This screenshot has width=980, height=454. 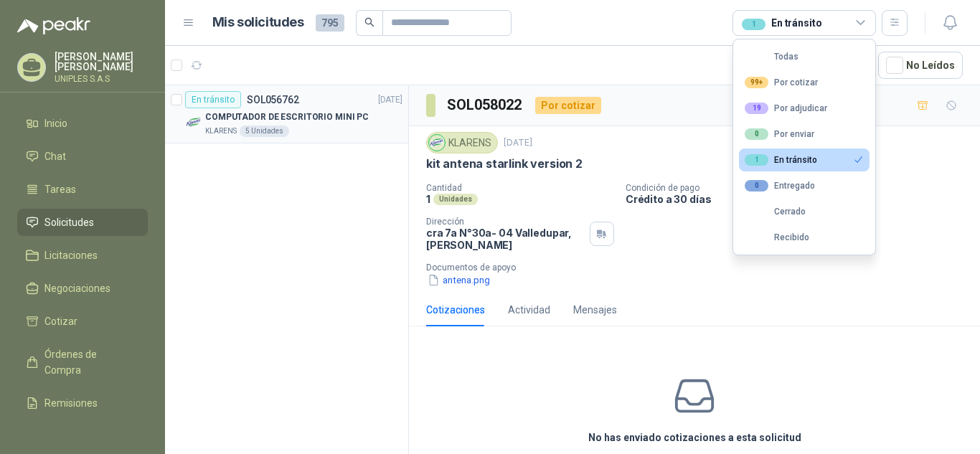 I want to click on button: Cerrado, so click(x=804, y=212).